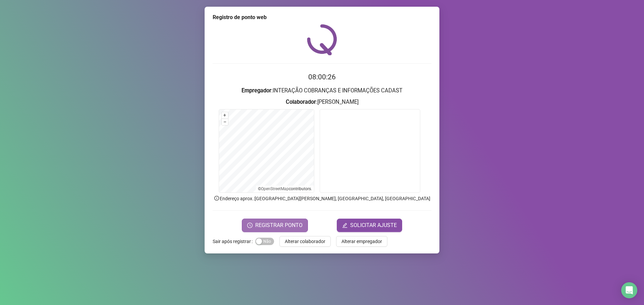 This screenshot has height=305, width=644. What do you see at coordinates (369, 225) in the screenshot?
I see `button: editSOLICITAR AJUSTE` at bounding box center [369, 225].